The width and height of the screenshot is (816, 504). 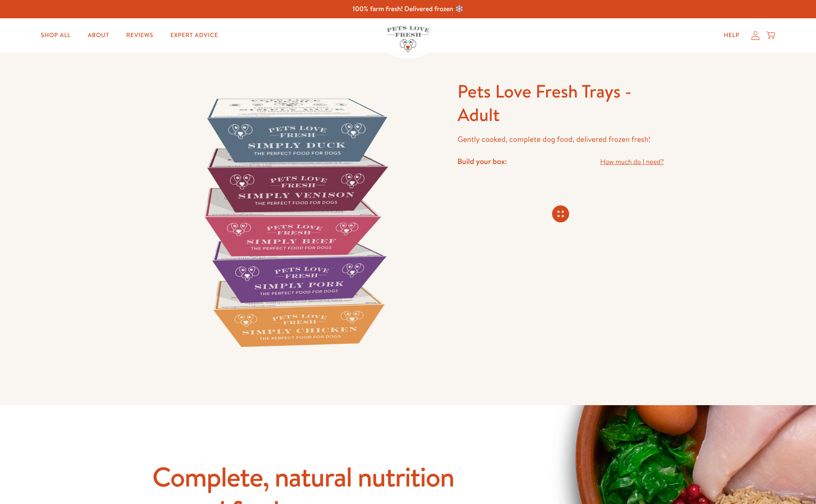 I want to click on a: Help, so click(x=732, y=35).